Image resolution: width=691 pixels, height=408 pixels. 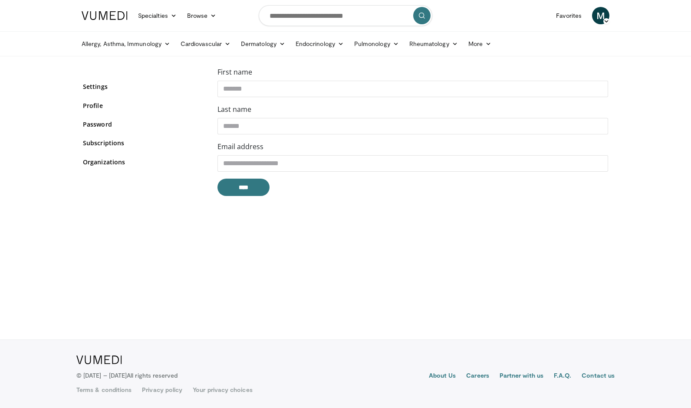 I want to click on a: Privacy policy, so click(x=162, y=390).